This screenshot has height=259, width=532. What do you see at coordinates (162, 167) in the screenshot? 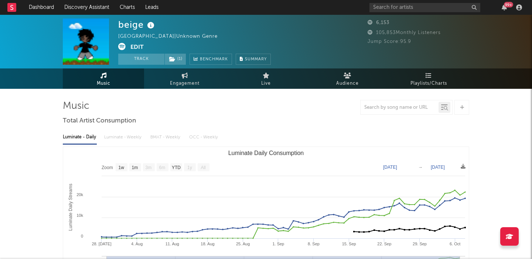
I see `text: 6m` at bounding box center [162, 167].